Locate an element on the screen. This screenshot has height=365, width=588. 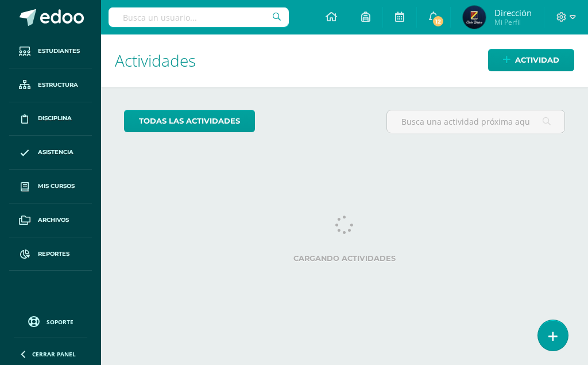
span: Disciplina is located at coordinates (55, 119).